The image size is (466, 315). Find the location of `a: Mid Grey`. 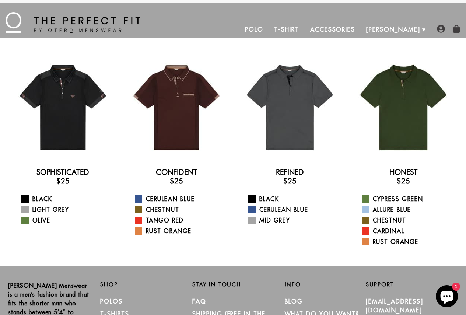

a: Mid Grey is located at coordinates (295, 220).